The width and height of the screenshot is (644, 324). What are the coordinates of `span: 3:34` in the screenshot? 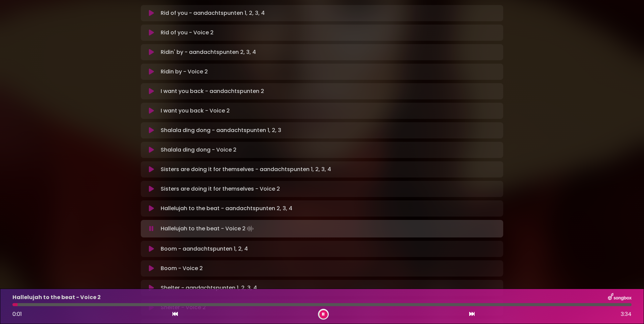 It's located at (626, 314).